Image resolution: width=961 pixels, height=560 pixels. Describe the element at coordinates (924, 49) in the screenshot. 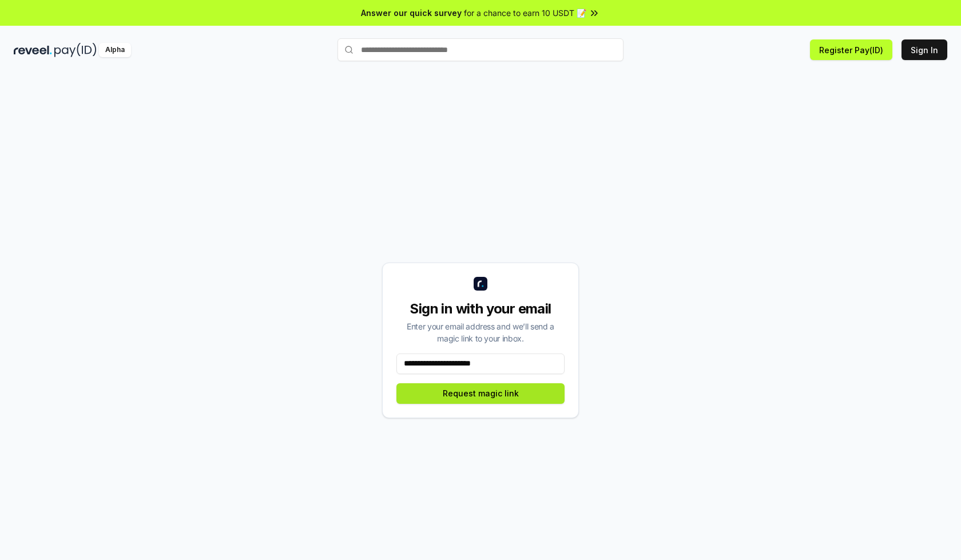

I see `button: Sign In` at that location.